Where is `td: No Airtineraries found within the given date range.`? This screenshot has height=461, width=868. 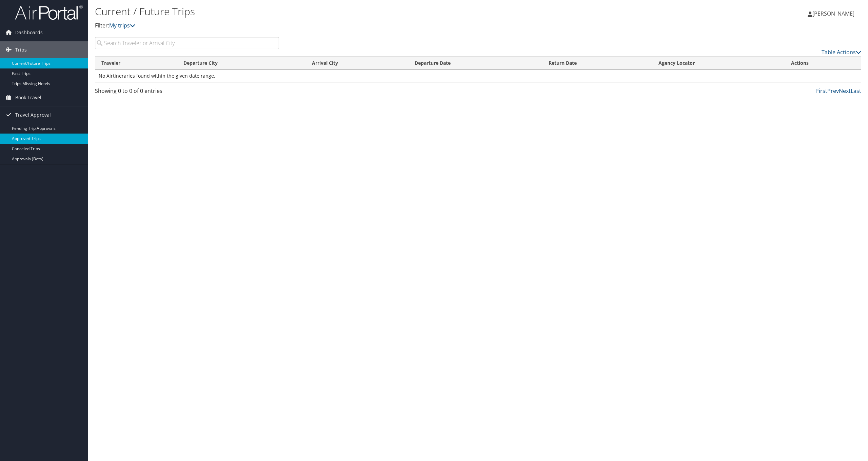
td: No Airtineraries found within the given date range. is located at coordinates (478, 76).